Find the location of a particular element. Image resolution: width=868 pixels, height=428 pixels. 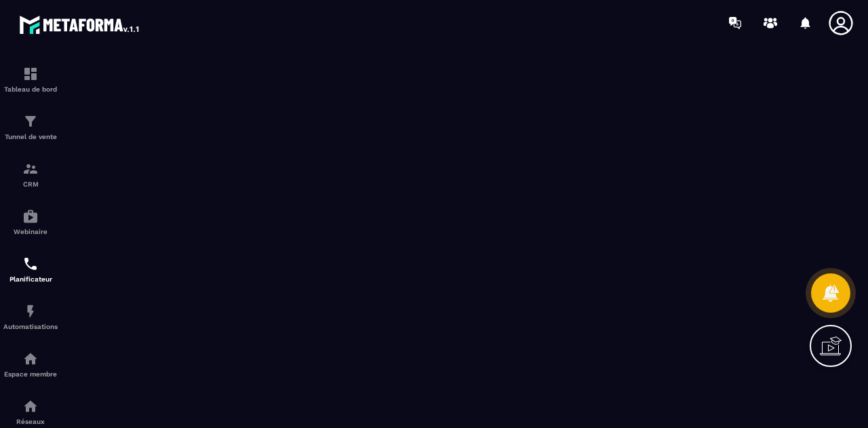

p: CRM is located at coordinates (31, 183).